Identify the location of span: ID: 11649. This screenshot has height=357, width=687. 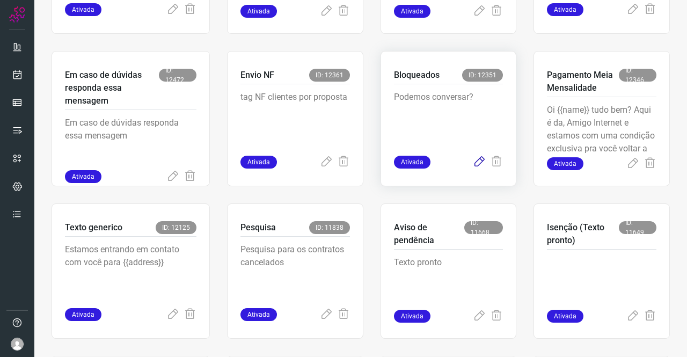
(637, 227).